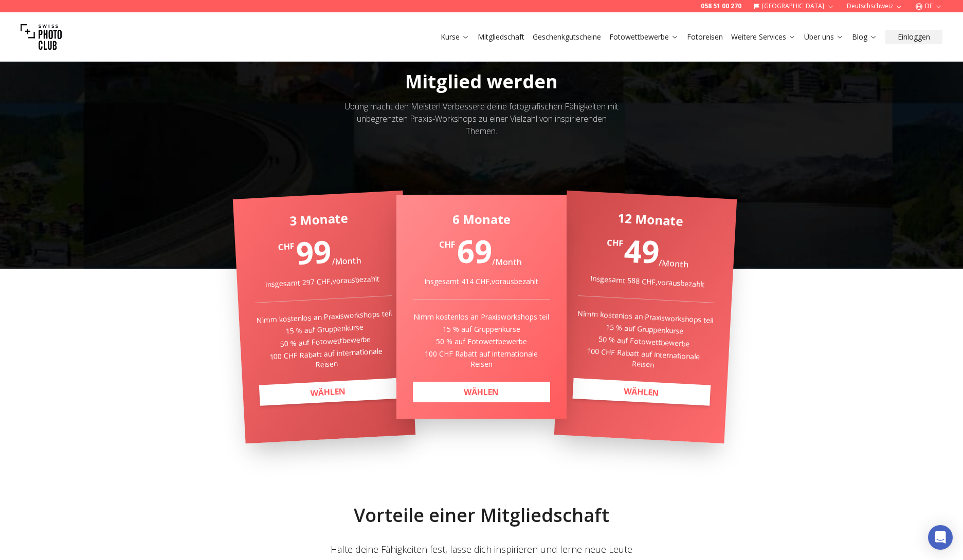  Describe the element at coordinates (482, 281) in the screenshot. I see `div: Insgesamt 414 CHF , vorausbezahlt` at that location.